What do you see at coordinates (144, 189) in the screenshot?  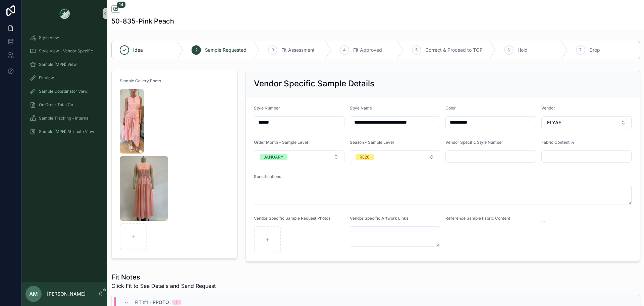 I see `img: CHARLOTTE-DRESS-R1-ÖN-PPS-NUMUNESİ.JPG` at bounding box center [144, 189].